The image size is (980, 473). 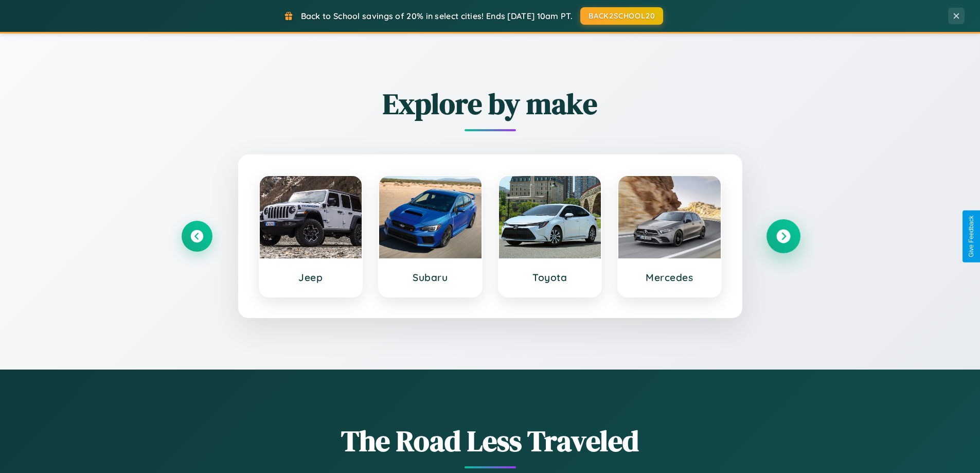 What do you see at coordinates (490, 441) in the screenshot?
I see `h1: The Road Less Traveled` at bounding box center [490, 441].